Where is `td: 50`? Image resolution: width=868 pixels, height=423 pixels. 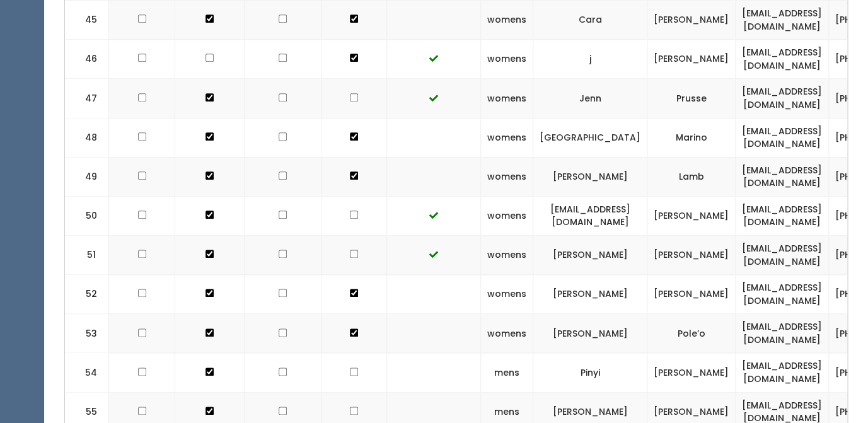 td: 50 is located at coordinates (87, 216).